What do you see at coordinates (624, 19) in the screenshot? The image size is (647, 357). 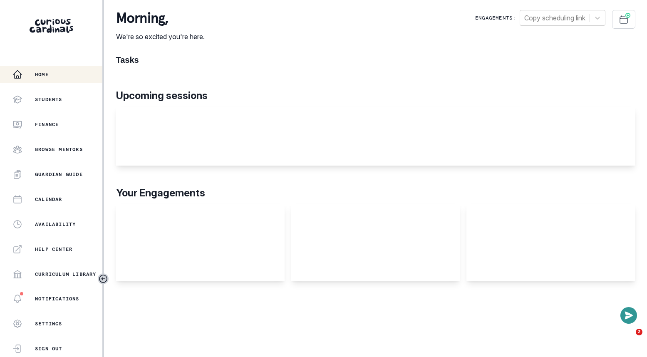 I see `button: Schedule Sessions` at bounding box center [624, 19].